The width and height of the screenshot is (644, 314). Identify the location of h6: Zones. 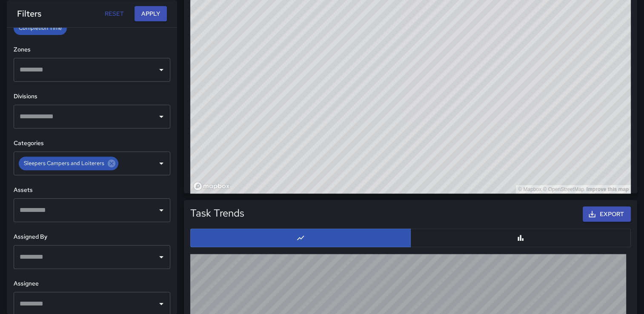
(92, 50).